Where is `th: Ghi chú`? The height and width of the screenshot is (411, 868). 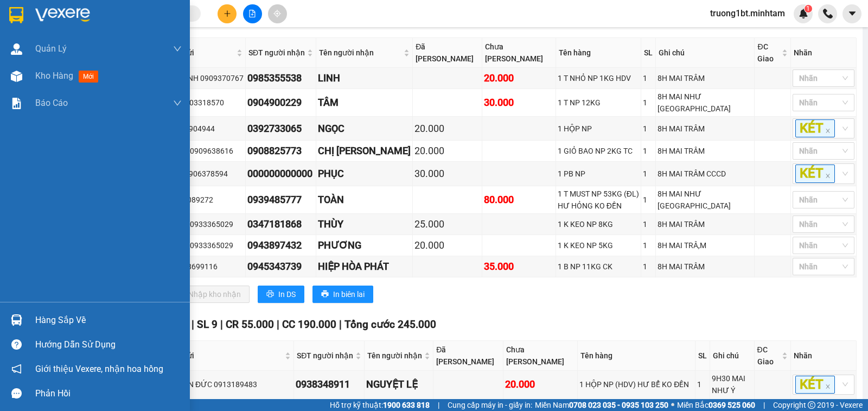 th: Ghi chú is located at coordinates (732, 356).